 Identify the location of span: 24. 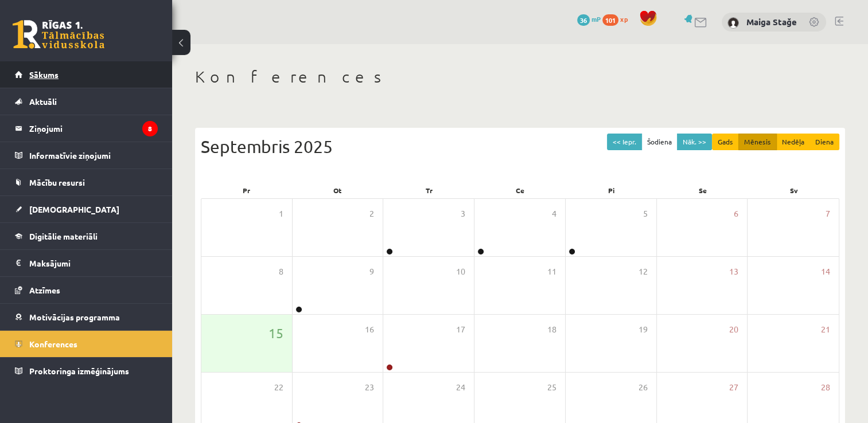
(460, 388).